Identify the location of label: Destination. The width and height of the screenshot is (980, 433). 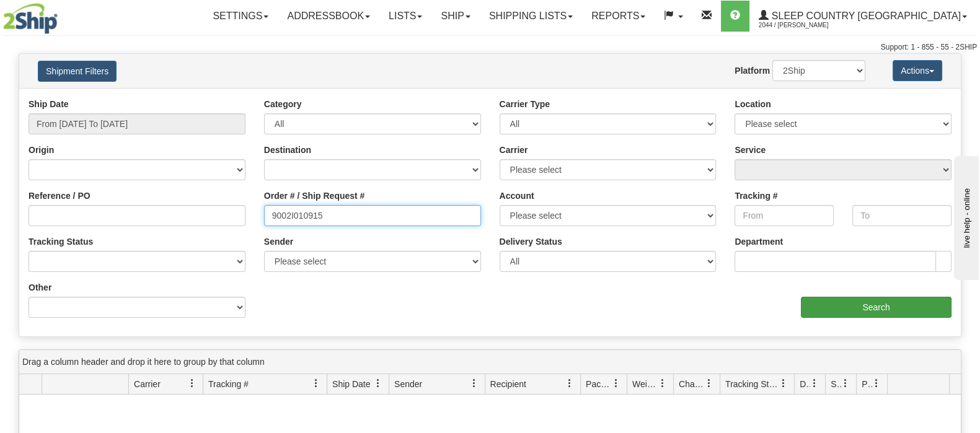
(287, 150).